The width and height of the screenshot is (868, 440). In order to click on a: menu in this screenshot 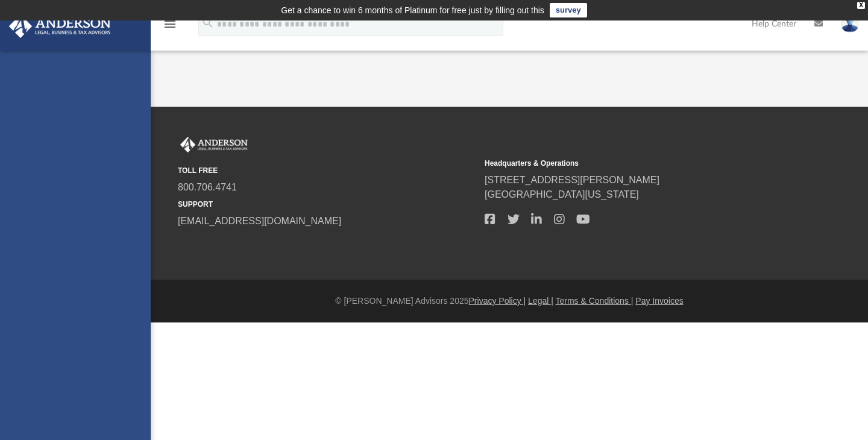, I will do `click(170, 27)`.